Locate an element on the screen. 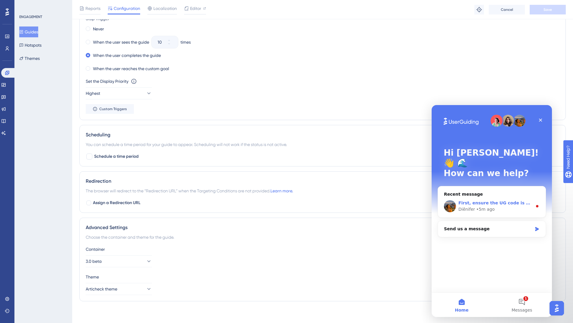  button: Hotspots is located at coordinates (30, 45).